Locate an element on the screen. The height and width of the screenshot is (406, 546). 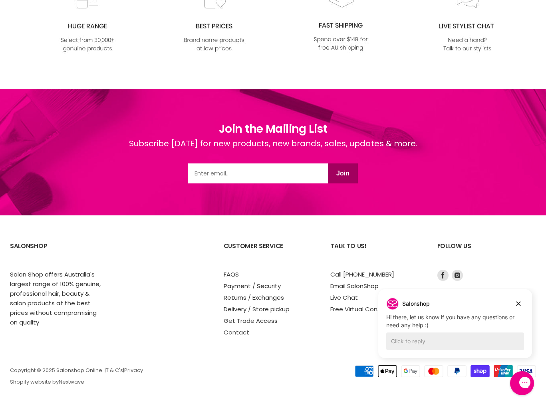
a: Live Chat is located at coordinates (344, 297).